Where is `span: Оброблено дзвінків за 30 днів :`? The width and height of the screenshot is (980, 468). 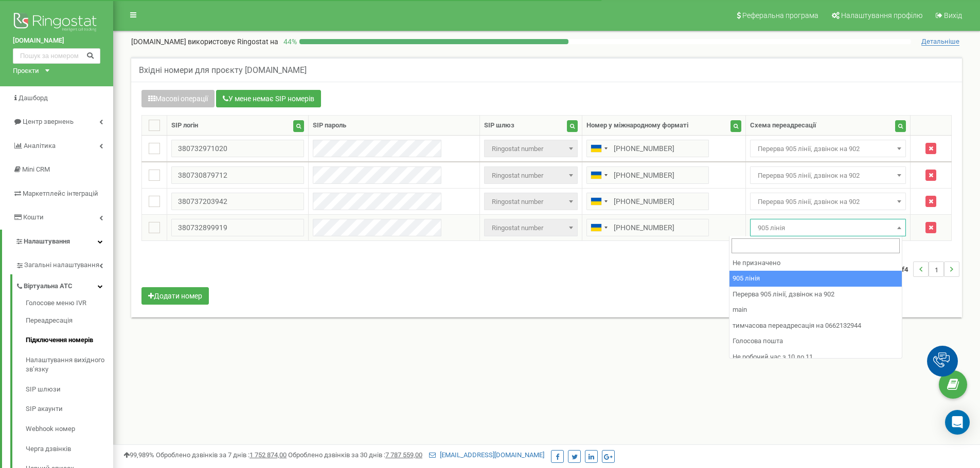 span: Оброблено дзвінків за 30 днів : is located at coordinates (355, 455).